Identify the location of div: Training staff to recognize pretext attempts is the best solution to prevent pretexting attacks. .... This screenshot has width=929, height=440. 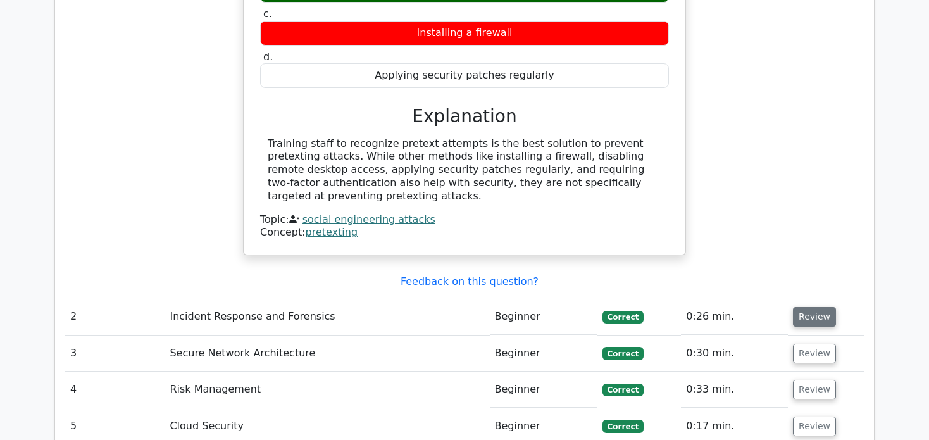
(465, 170).